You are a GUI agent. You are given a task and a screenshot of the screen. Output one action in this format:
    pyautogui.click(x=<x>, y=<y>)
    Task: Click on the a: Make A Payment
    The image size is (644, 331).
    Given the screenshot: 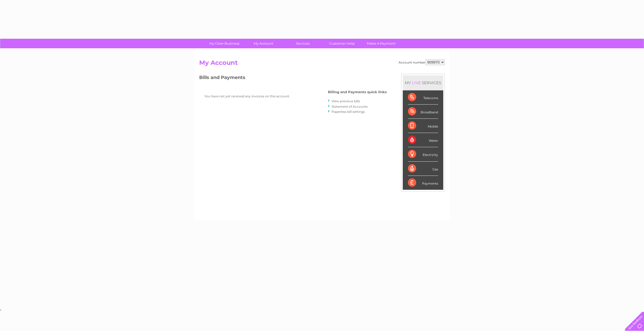 What is the action you would take?
    pyautogui.click(x=381, y=44)
    